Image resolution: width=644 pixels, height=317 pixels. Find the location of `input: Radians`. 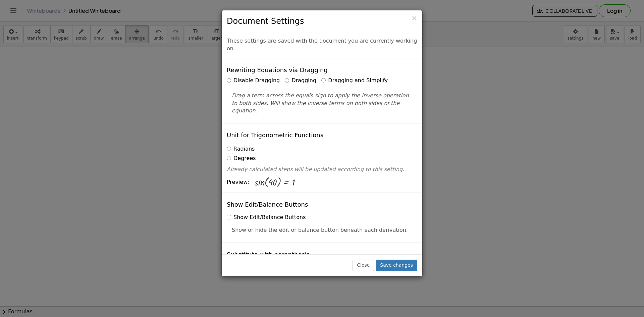

input: Radians is located at coordinates (229, 149).